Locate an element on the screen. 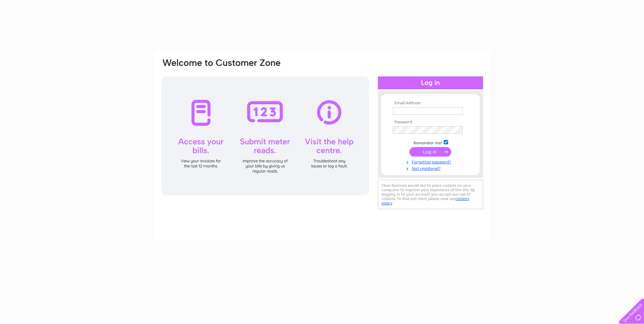 This screenshot has width=644, height=324. input: Submit is located at coordinates (430, 152).